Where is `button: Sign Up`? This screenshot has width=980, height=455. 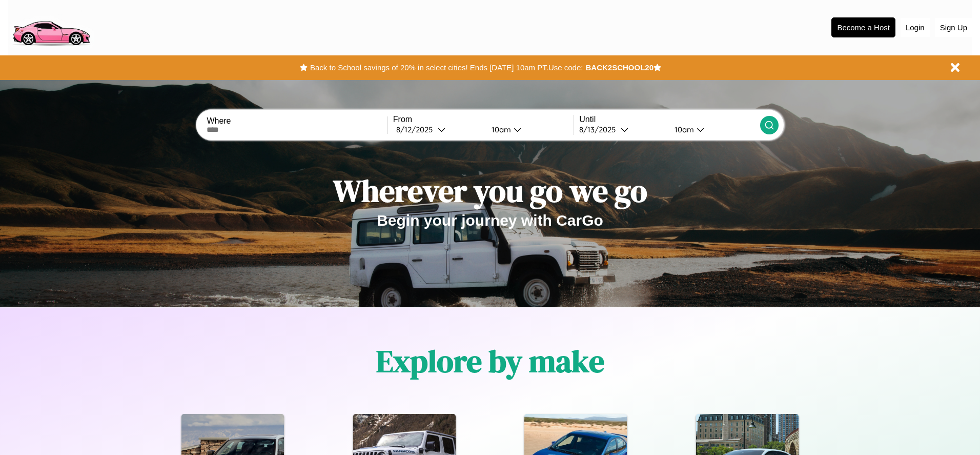 button: Sign Up is located at coordinates (954, 27).